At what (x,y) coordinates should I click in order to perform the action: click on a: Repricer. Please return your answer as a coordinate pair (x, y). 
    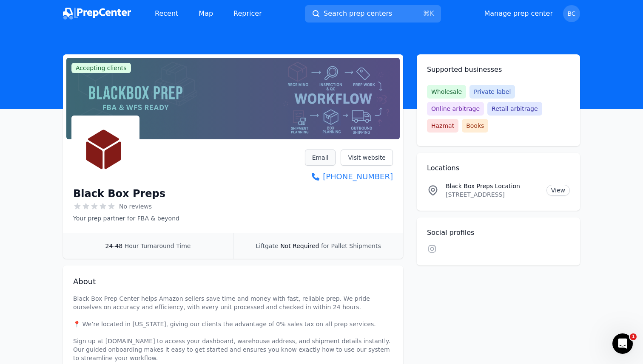
    Looking at the image, I should click on (248, 13).